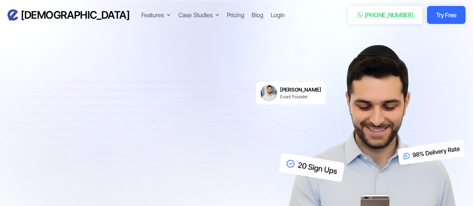 The height and width of the screenshot is (206, 473). Describe the element at coordinates (446, 15) in the screenshot. I see `a: Try Free` at that location.